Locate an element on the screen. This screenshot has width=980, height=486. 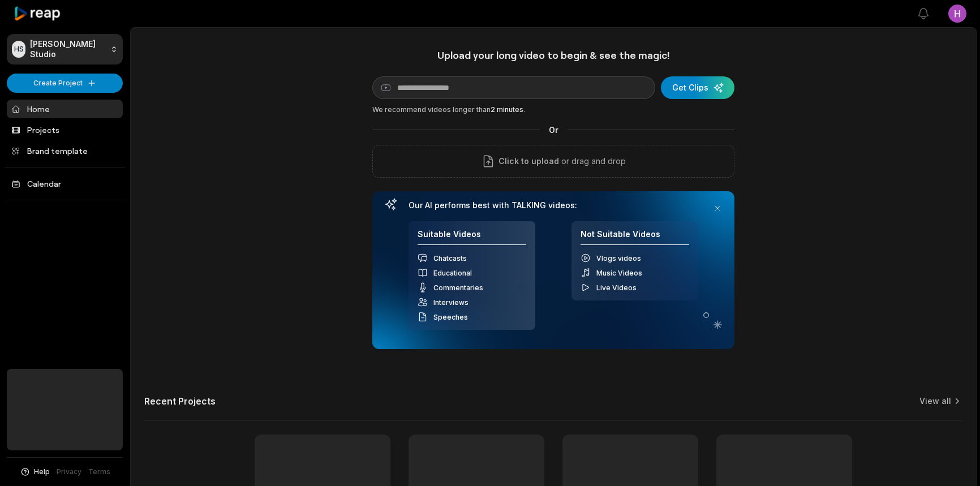
h1: Upload your long video to begin & see the magic! is located at coordinates (553, 55).